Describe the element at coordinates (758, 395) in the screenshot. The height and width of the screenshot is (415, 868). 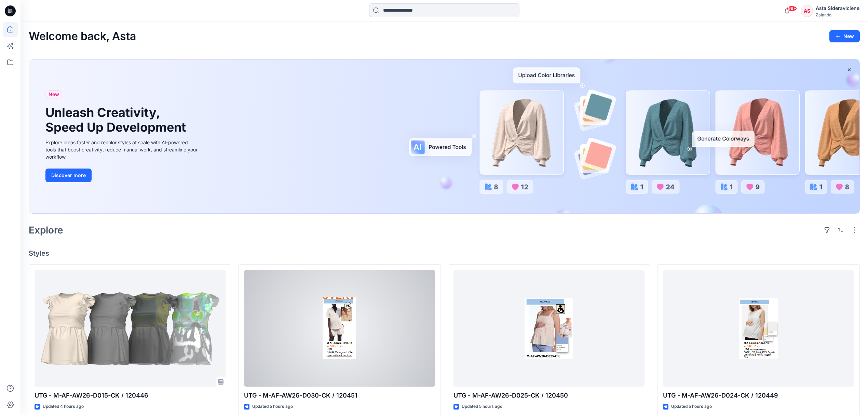
I see `p: UTG - M-AF-AW26-D024-CK / 120449` at that location.